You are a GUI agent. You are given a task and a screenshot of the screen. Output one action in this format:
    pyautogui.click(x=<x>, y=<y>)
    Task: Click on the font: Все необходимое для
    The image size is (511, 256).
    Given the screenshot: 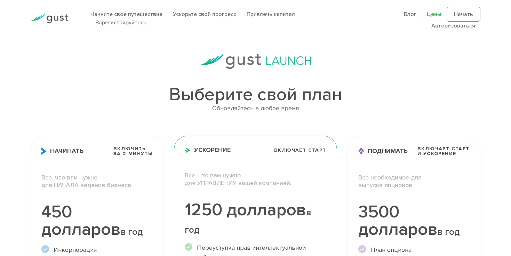 What is the action you would take?
    pyautogui.click(x=390, y=178)
    